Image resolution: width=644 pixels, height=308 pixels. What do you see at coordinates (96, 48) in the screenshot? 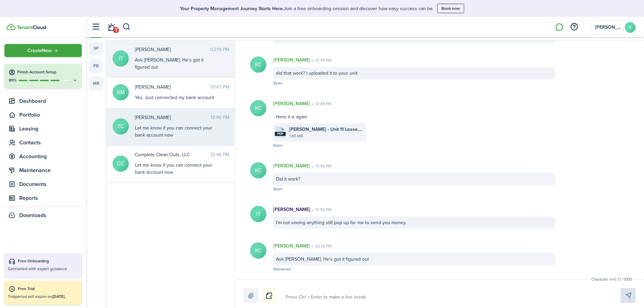
I see `a: sp` at bounding box center [96, 48].